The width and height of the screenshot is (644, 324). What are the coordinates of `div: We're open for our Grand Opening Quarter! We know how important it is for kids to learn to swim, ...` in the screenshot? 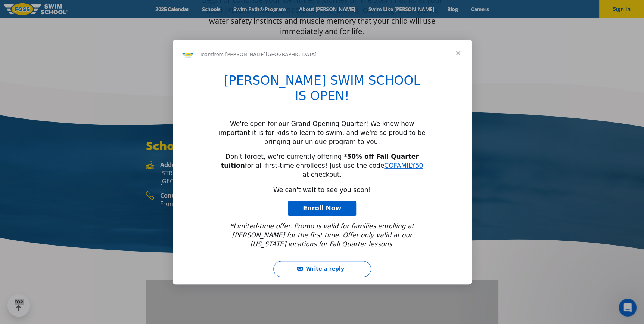 It's located at (322, 133).